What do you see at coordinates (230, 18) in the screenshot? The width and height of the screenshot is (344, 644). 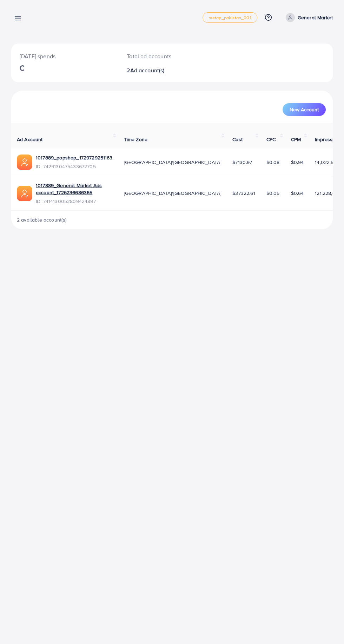 I see `span: metap_pakistan_001` at bounding box center [230, 18].